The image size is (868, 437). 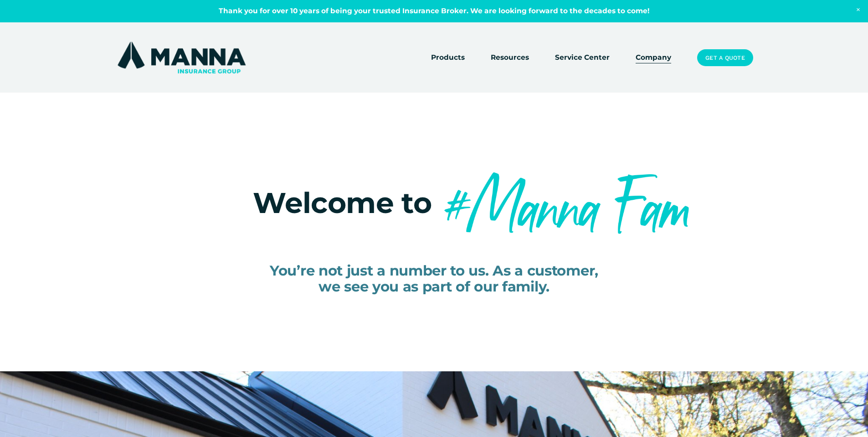 What do you see at coordinates (181, 58) in the screenshot?
I see `img: Manna Insurance Group` at bounding box center [181, 58].